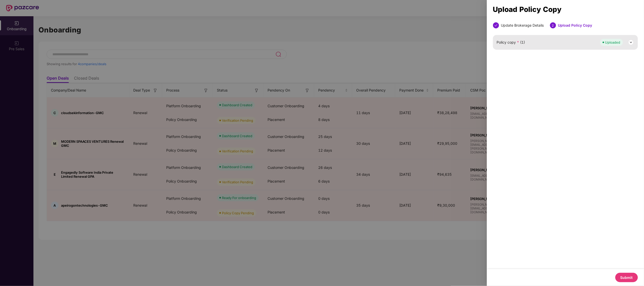 Image resolution: width=644 pixels, height=286 pixels. Describe the element at coordinates (496, 25) in the screenshot. I see `span: check` at that location.